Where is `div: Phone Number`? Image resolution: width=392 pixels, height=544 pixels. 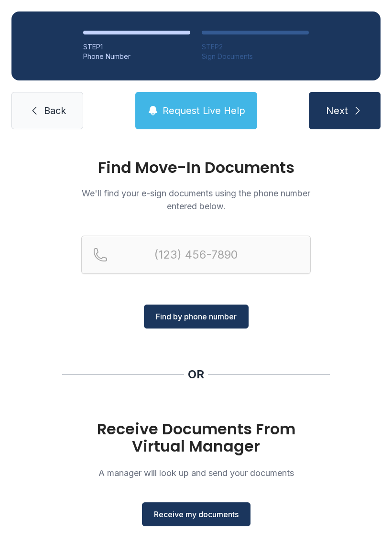 div: Phone Number is located at coordinates (137, 56).